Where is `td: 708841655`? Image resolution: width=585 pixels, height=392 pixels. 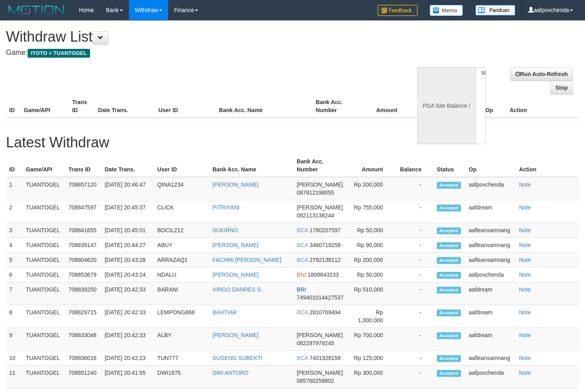 td: 708841655 is located at coordinates (84, 230).